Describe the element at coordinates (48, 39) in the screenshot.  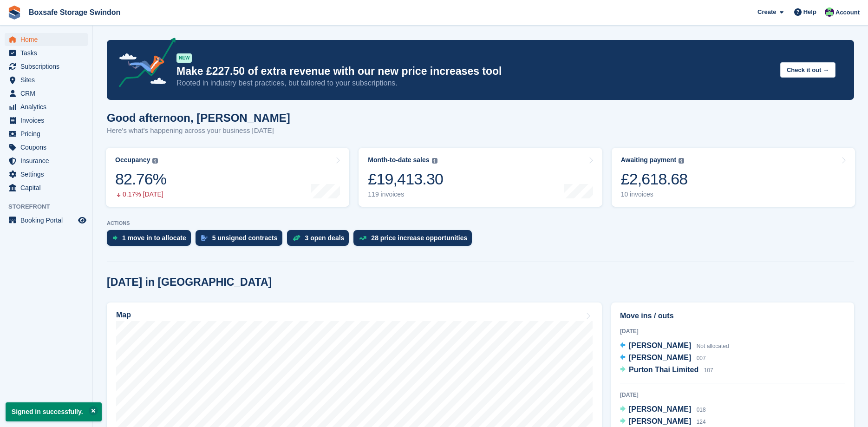
I see `span: Home` at that location.